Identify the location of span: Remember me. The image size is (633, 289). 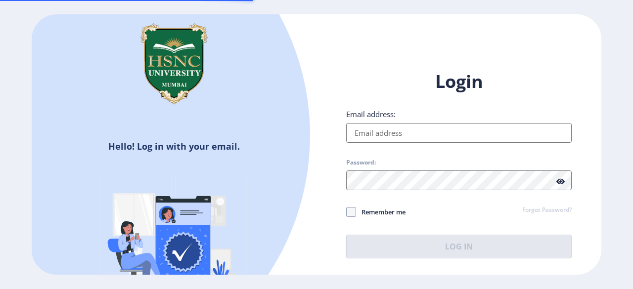
(381, 212).